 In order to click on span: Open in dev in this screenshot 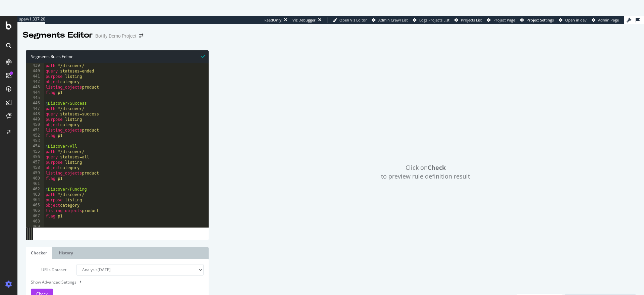, I will do `click(576, 20)`.